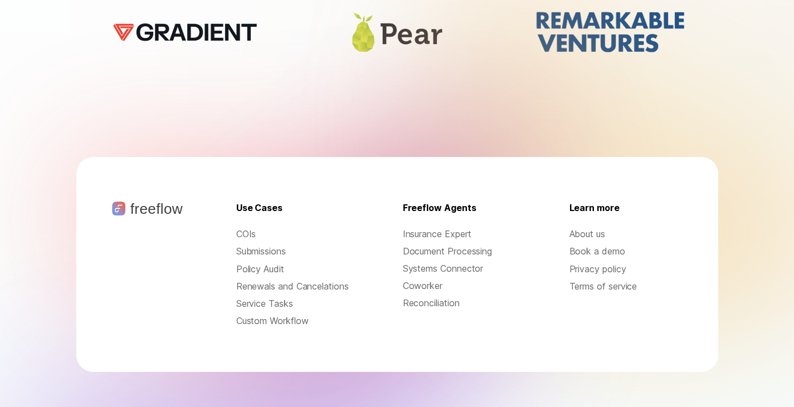 This screenshot has width=794, height=407. I want to click on p: Policy Audit, so click(293, 269).